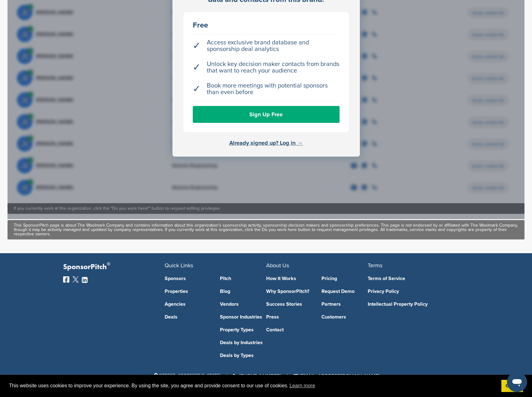  Describe the element at coordinates (344, 317) in the screenshot. I see `a: Customers` at that location.